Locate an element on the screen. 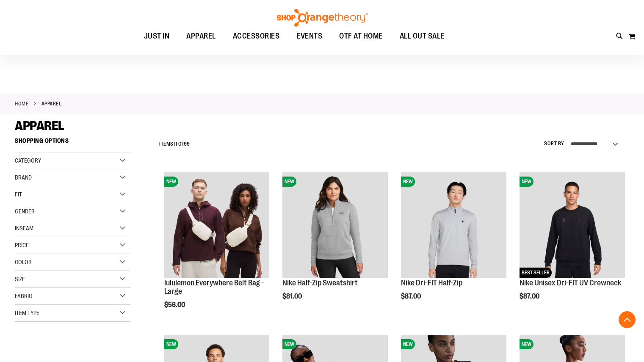 The image size is (644, 362). a: Nike Dri-FIT Half-Zip is located at coordinates (432, 282).